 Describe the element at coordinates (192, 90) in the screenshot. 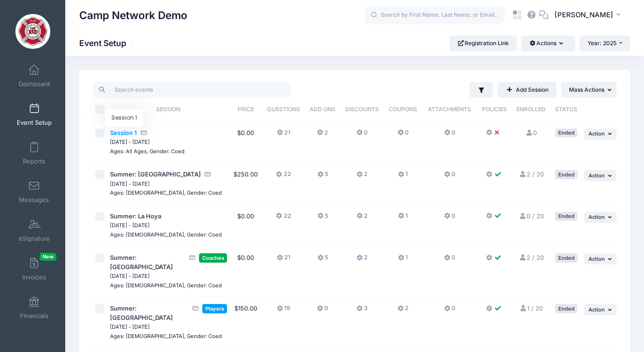

I see `input: Search events` at that location.